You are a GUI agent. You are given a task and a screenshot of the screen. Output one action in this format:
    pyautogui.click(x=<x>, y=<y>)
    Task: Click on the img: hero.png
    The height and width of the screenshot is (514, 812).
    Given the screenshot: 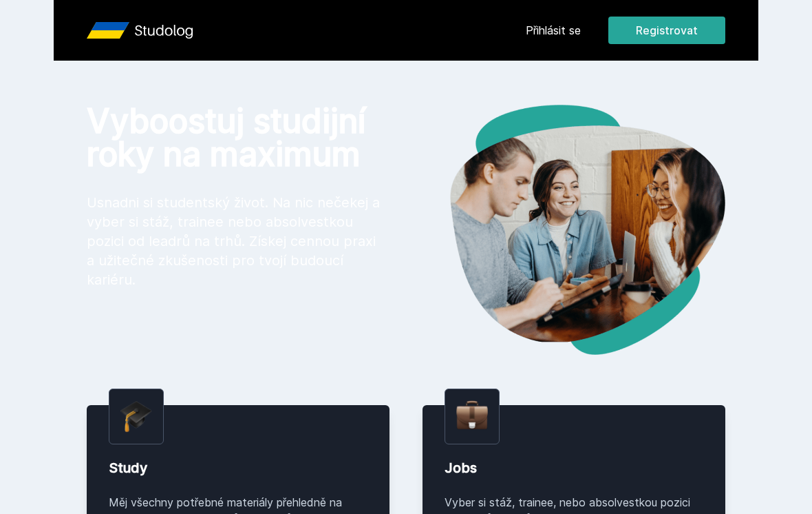 What is the action you would take?
    pyautogui.click(x=566, y=229)
    